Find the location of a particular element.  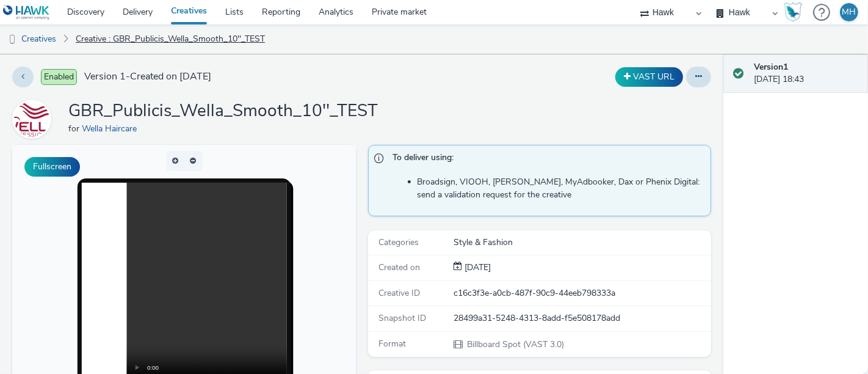

div: 28499a31-5248-4313-8add-f5e508178add is located at coordinates (582, 318).